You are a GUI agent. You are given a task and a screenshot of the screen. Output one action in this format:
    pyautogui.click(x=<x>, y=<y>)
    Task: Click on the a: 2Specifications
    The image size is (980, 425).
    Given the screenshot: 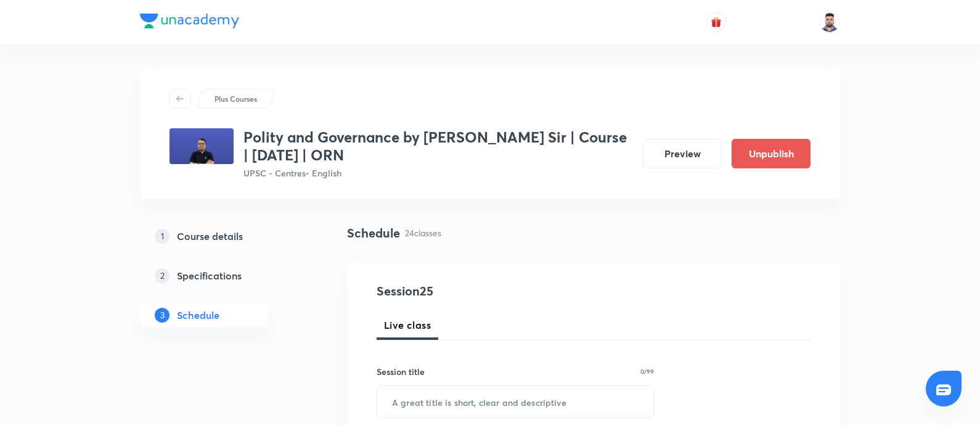 What is the action you would take?
    pyautogui.click(x=223, y=276)
    